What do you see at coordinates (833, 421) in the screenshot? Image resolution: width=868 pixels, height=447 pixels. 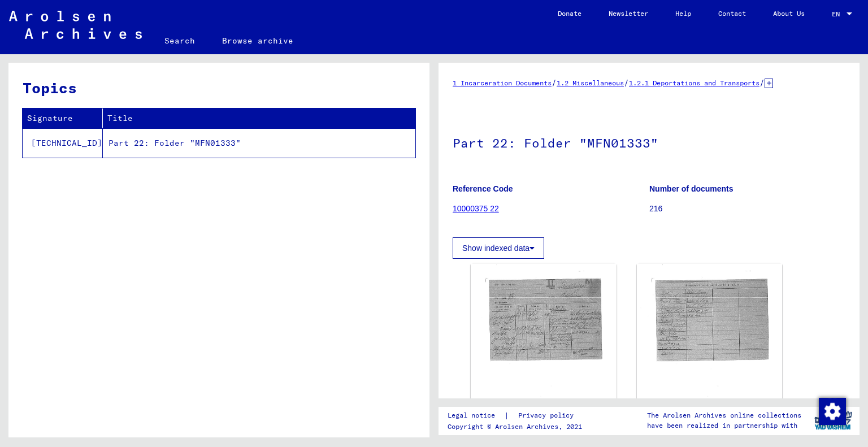 I see `img: yv_logo.png` at bounding box center [833, 421].